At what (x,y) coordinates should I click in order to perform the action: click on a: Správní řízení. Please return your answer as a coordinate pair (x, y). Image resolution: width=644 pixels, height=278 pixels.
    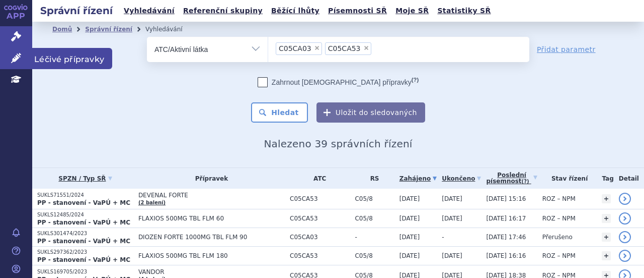
    Looking at the image, I should click on (109, 29).